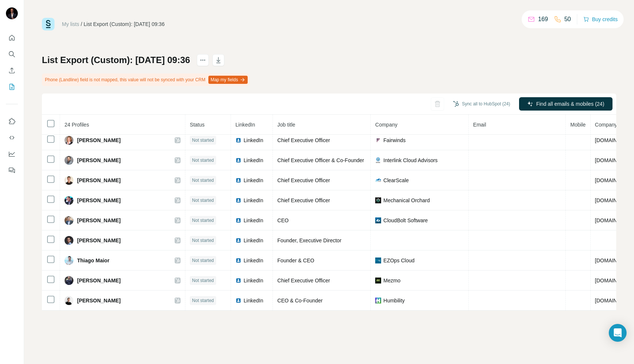  I want to click on div: Phone (Landline) field is not mapped, this value will not be synced with your CRM, so click(145, 80).